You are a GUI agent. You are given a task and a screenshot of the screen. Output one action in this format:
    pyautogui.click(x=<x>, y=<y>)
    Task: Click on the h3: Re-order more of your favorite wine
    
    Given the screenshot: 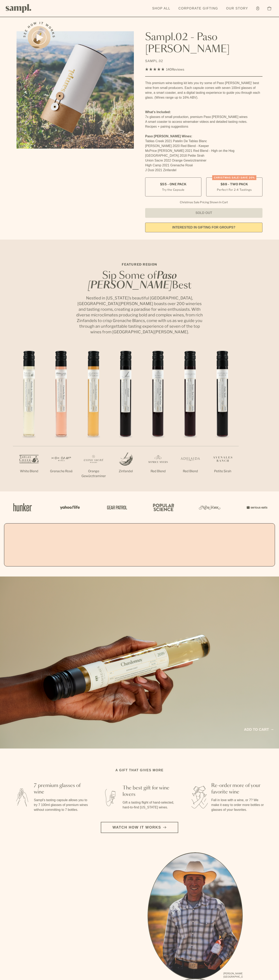 What is the action you would take?
    pyautogui.click(x=239, y=789)
    